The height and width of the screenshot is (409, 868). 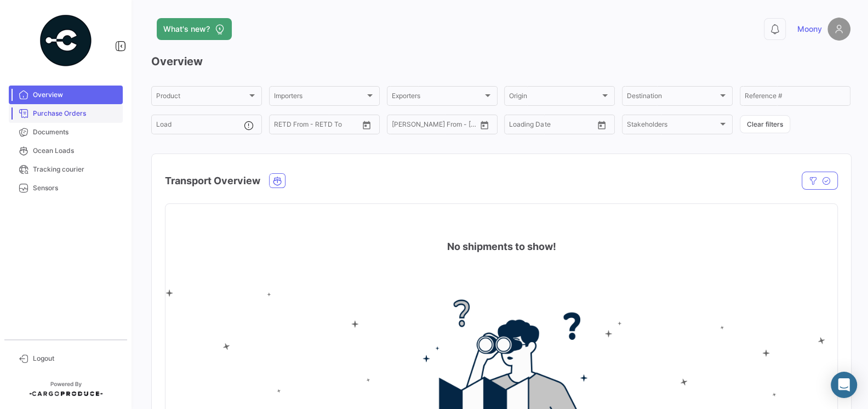 I want to click on a: Overview, so click(x=66, y=95).